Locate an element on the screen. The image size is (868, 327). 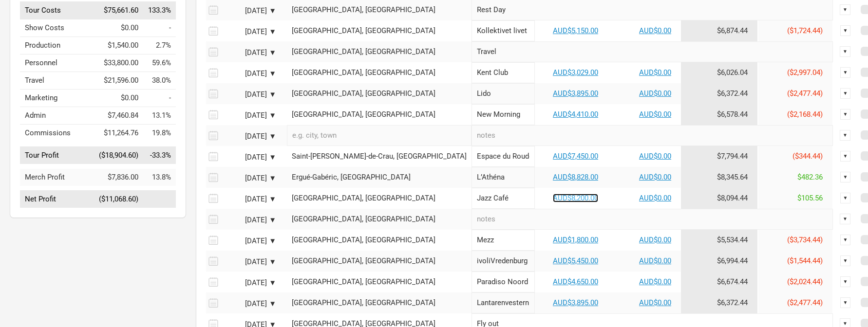
a: AUD$5,450.00 is located at coordinates (575, 261).